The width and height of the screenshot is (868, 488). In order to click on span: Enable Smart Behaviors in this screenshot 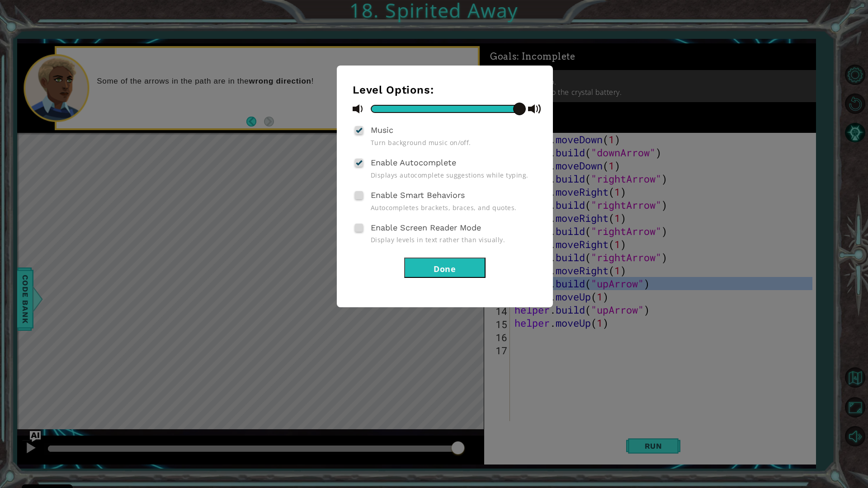, I will do `click(418, 195)`.